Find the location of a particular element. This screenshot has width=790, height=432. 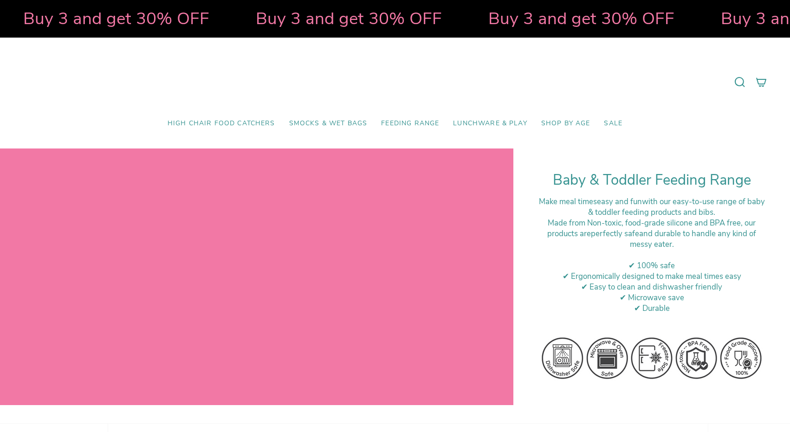

span: ade from Non-toxic, food-grade silicone and BPA free, our products are and durable to handle any ... is located at coordinates (652, 234).